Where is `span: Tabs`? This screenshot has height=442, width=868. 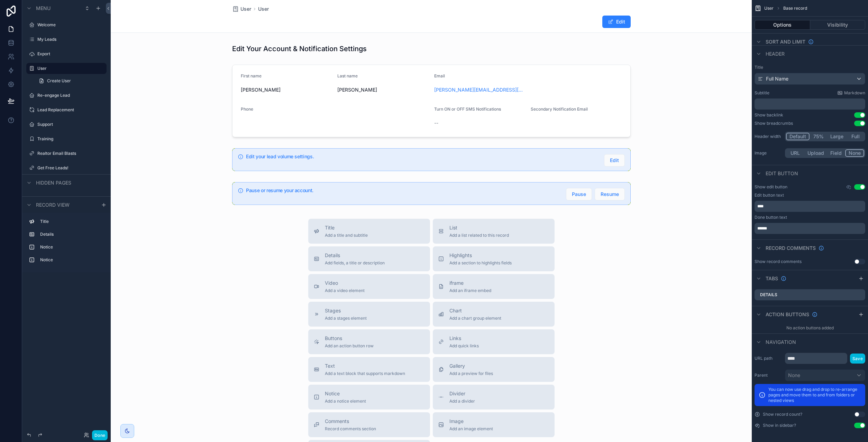 span: Tabs is located at coordinates (772, 279).